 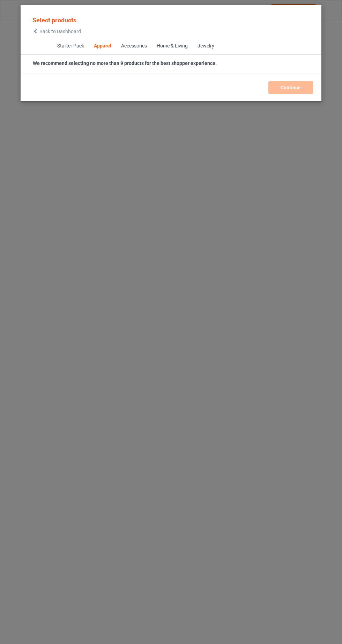 I want to click on div: Accessories, so click(x=133, y=46).